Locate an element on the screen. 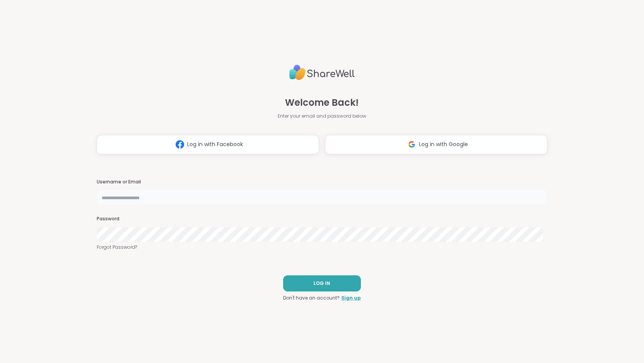 This screenshot has height=363, width=644. button: LOG IN is located at coordinates (322, 283).